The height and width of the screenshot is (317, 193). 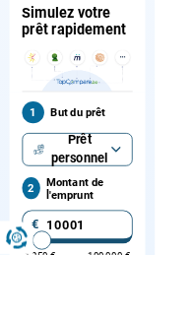 I want to click on h1: Simulez votre prêt rapidement, so click(x=96, y=27).